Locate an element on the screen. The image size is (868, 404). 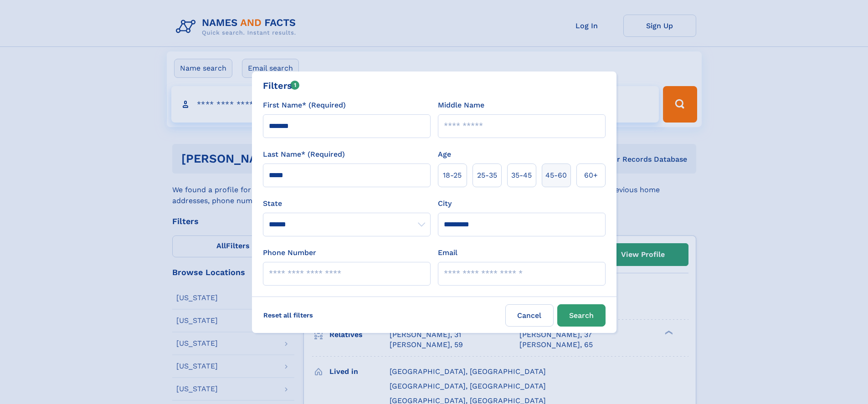
label: Cancel is located at coordinates (529, 315).